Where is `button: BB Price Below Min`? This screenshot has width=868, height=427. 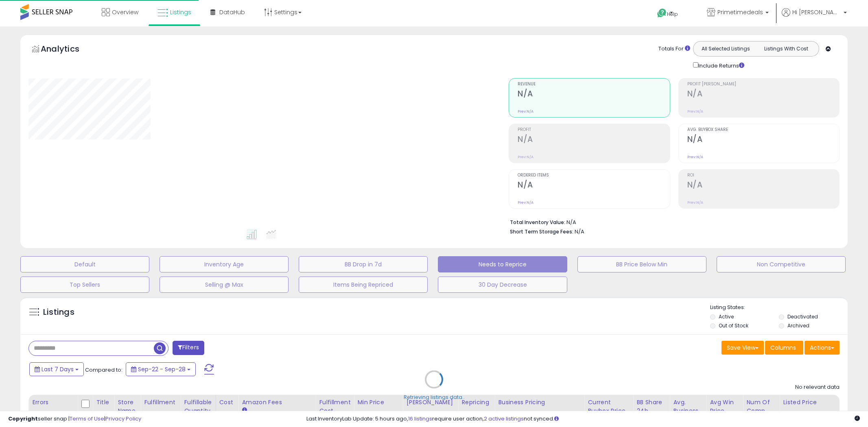 button: BB Price Below Min is located at coordinates (642, 264).